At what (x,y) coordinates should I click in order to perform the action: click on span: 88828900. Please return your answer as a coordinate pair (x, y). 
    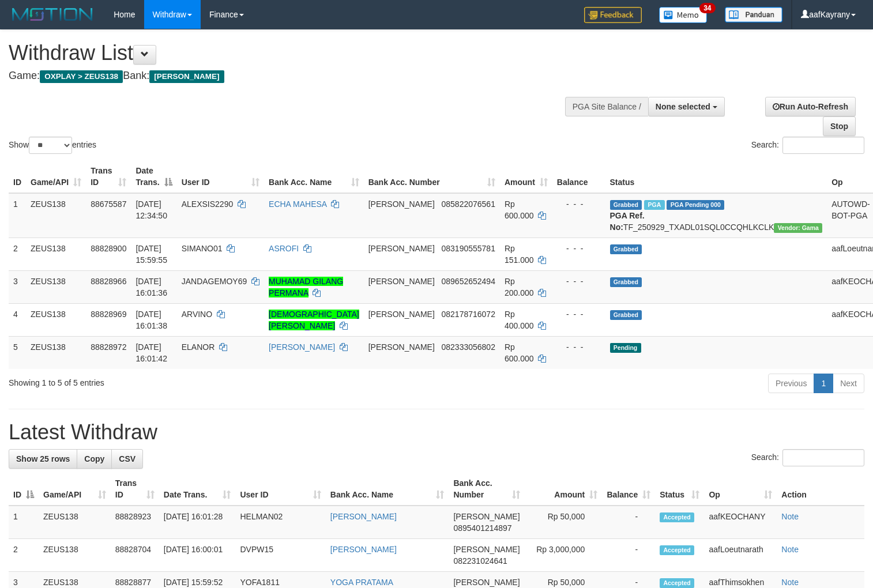
    Looking at the image, I should click on (109, 248).